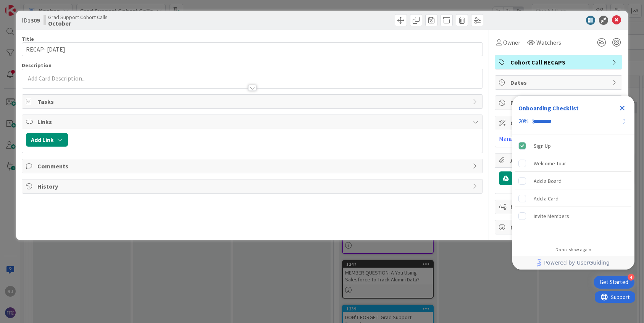 The height and width of the screenshot is (323, 644). What do you see at coordinates (78, 17) in the screenshot?
I see `span: Grad Support Cohort Calls` at bounding box center [78, 17].